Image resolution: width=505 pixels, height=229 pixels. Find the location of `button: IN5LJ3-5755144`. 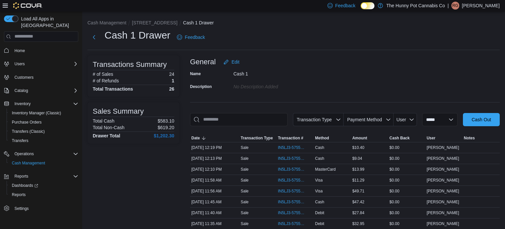

button: IN5LJ3-5755144 is located at coordinates (295, 180).